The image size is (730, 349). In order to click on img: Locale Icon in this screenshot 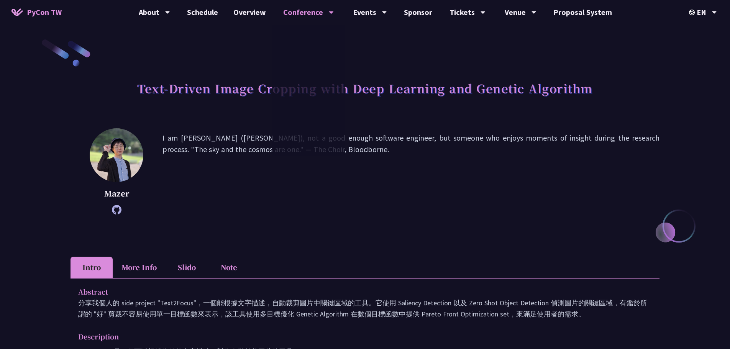, I will do `click(692, 12)`.